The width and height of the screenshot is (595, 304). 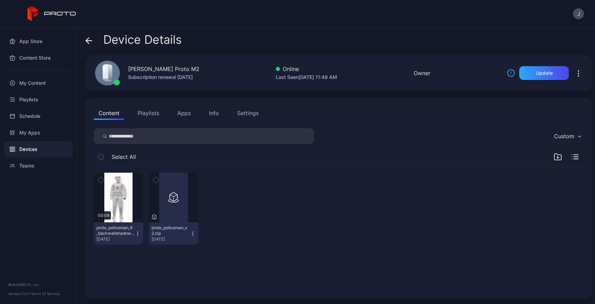 I want to click on button: Update, so click(x=544, y=73).